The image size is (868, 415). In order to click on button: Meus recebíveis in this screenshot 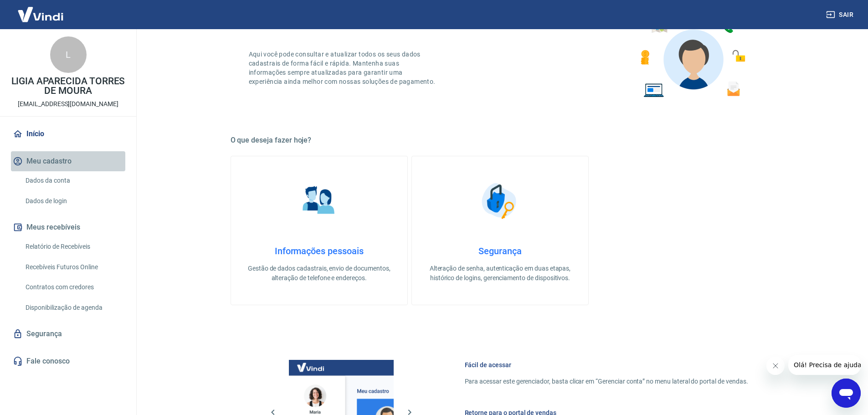, I will do `click(68, 227)`.